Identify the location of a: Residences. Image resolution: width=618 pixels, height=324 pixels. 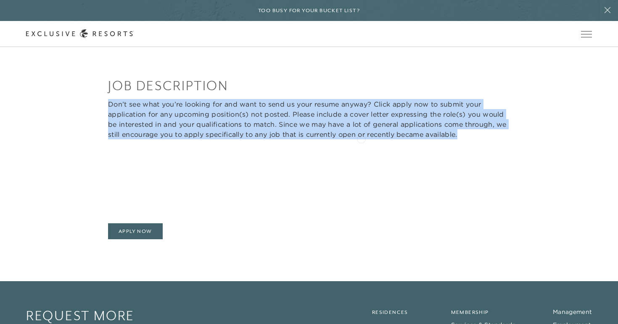
(390, 313).